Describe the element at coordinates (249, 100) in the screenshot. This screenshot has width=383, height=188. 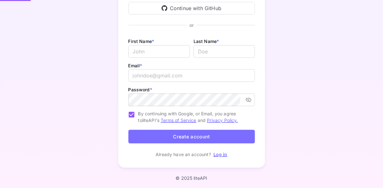
I see `button: toggle password visibility` at that location.